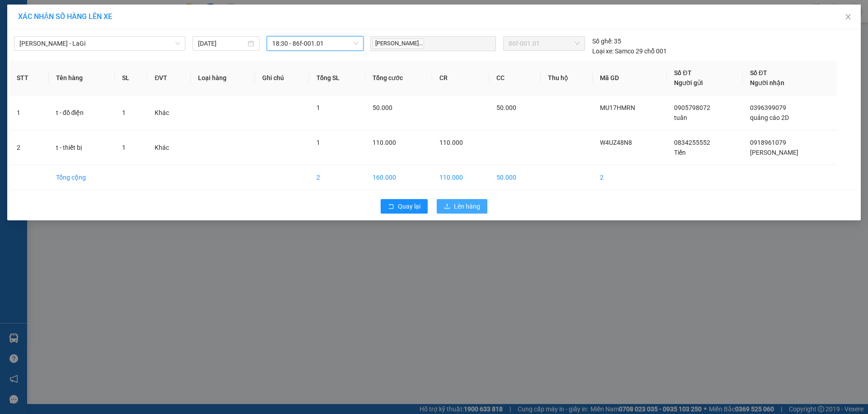 The height and width of the screenshot is (414, 868). What do you see at coordinates (680, 152) in the screenshot?
I see `span: Tiến` at bounding box center [680, 152].